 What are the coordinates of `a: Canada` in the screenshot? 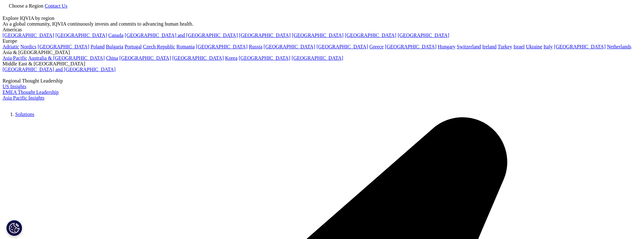 It's located at (116, 35).